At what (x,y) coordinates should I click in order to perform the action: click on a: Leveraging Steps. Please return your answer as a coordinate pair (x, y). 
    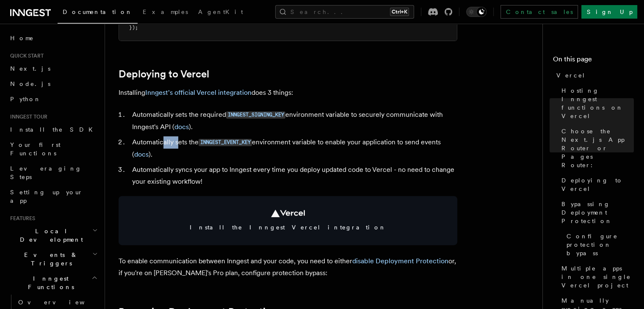
    Looking at the image, I should click on (53, 173).